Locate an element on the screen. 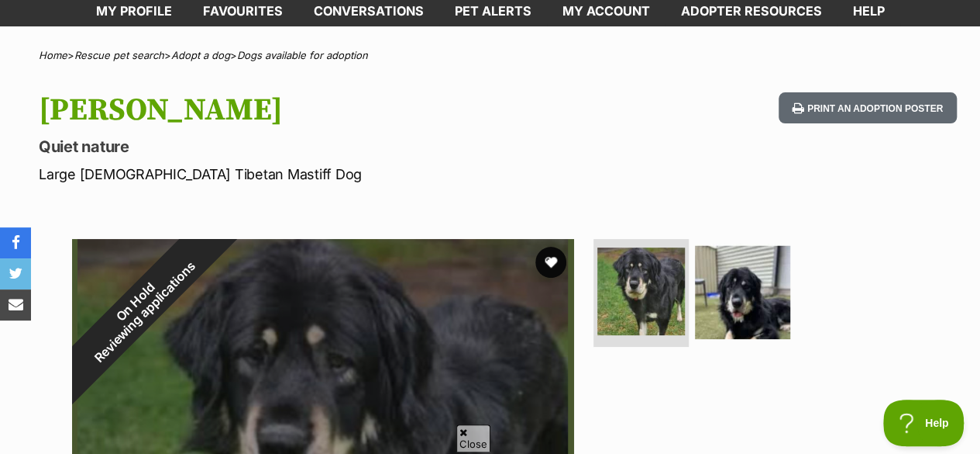 The image size is (980, 454). button: favourite is located at coordinates (551, 262).